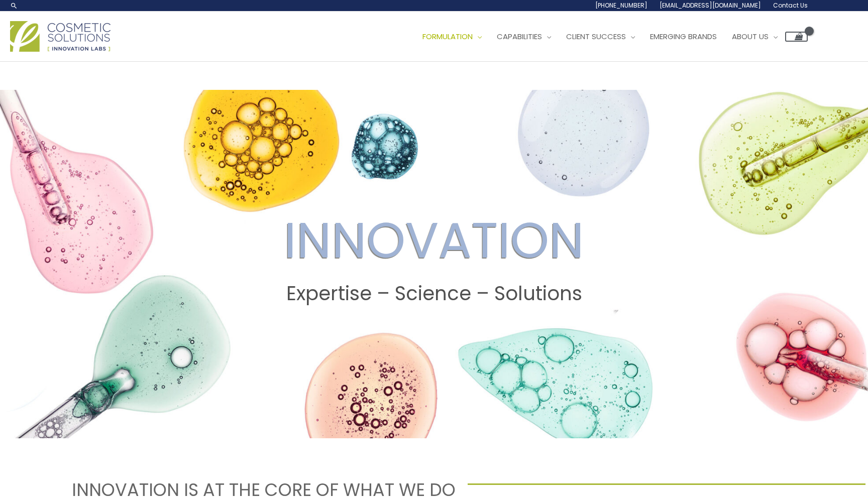  What do you see at coordinates (754, 36) in the screenshot?
I see `a: About Us` at bounding box center [754, 36].